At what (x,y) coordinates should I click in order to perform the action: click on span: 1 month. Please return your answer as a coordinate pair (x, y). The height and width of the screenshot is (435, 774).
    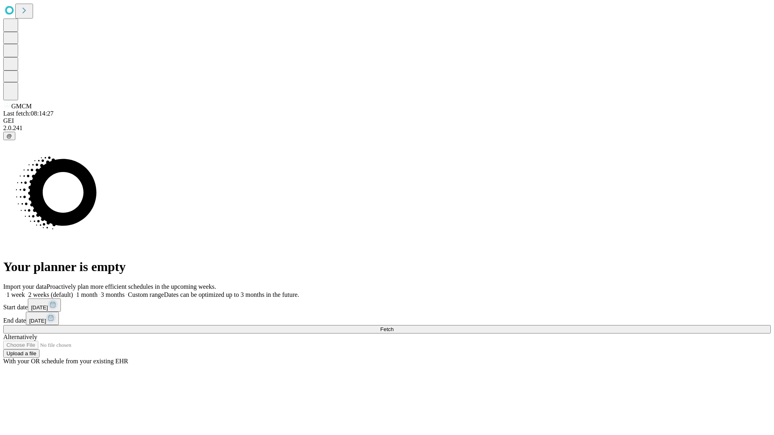
    Looking at the image, I should click on (87, 295).